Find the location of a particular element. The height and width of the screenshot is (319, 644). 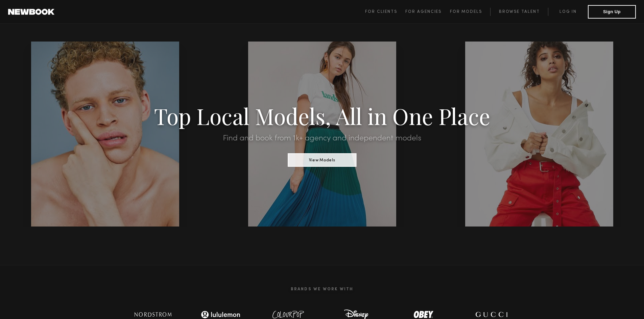

a: Log in is located at coordinates (568, 12).